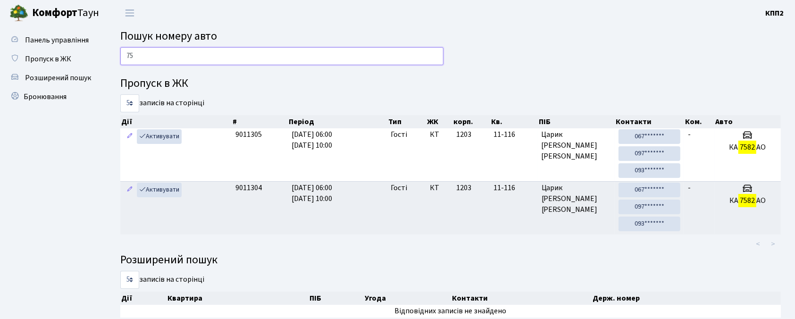 Image resolution: width=795 pixels, height=319 pixels. I want to click on b: КПП2, so click(774, 13).